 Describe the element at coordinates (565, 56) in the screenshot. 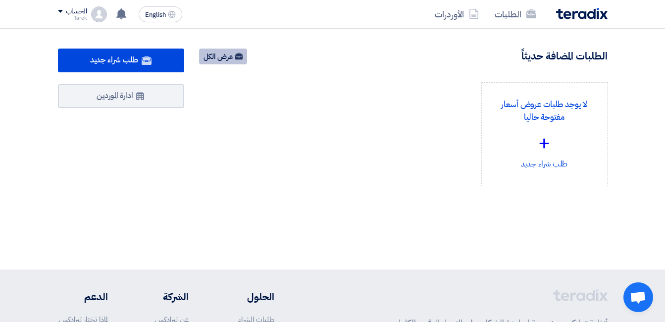

I see `h4: الطلبات المضافة حديثاً` at that location.